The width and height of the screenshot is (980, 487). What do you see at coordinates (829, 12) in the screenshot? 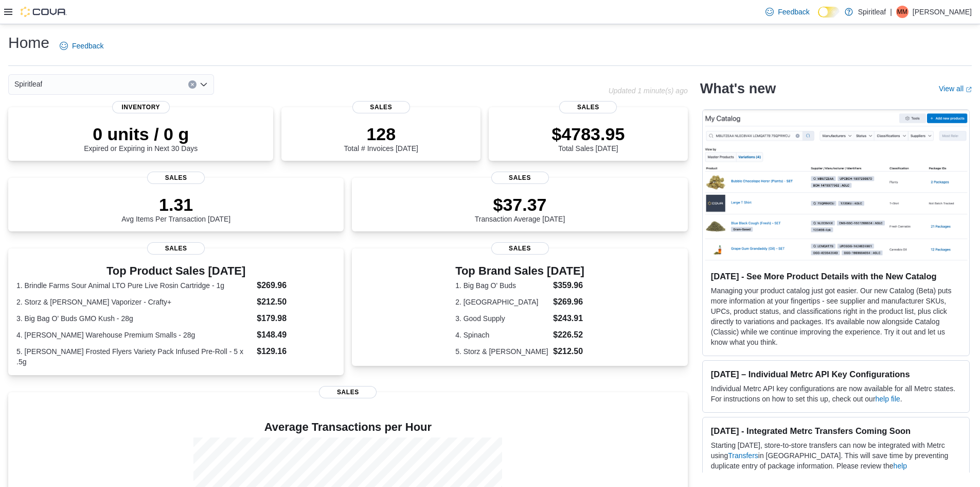
I see `input: Dark Mode` at bounding box center [829, 12].